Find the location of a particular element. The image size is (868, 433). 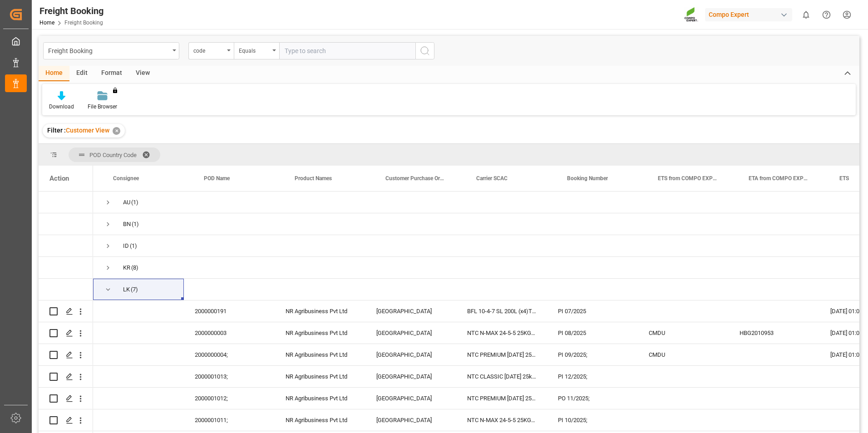

div: BN is located at coordinates (127, 224).